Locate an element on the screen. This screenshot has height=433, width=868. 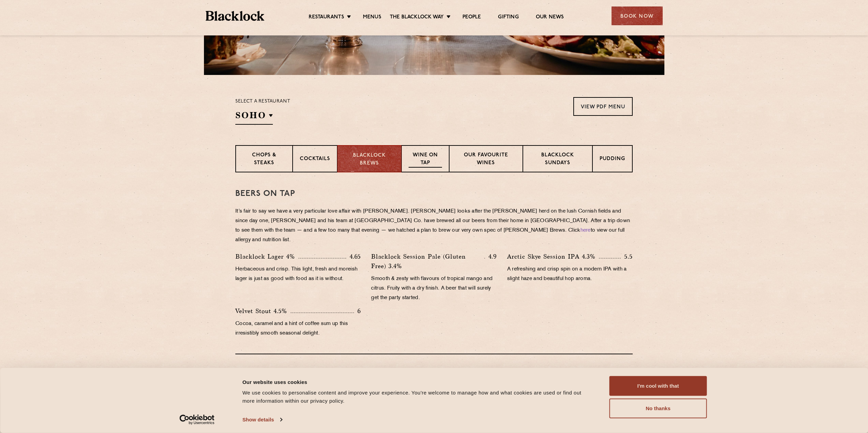
a: here is located at coordinates (585, 231).